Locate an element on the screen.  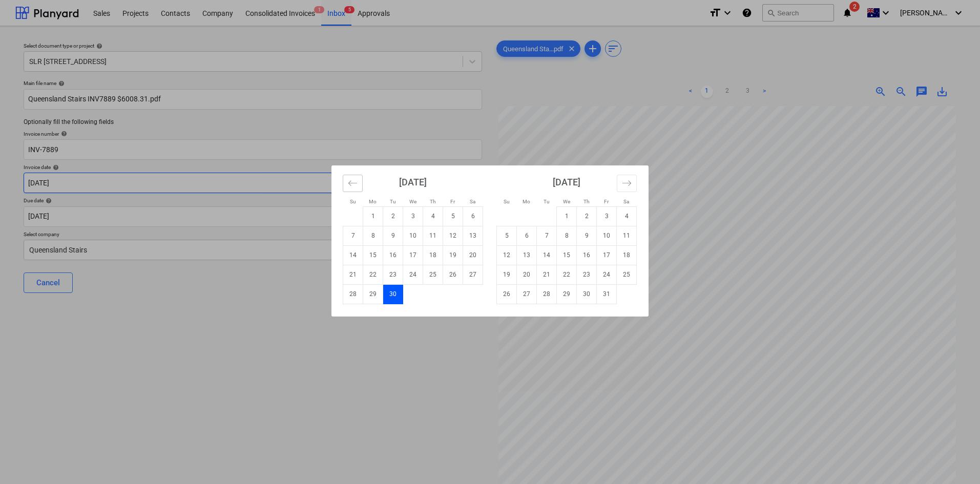
td: Monday, September 15, 2025 is located at coordinates (373, 255).